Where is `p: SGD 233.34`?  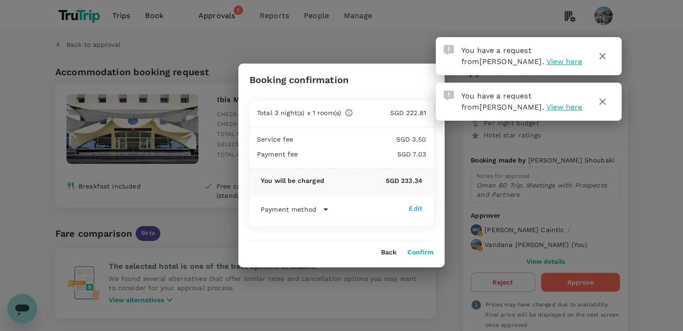 p: SGD 233.34 is located at coordinates (373, 181).